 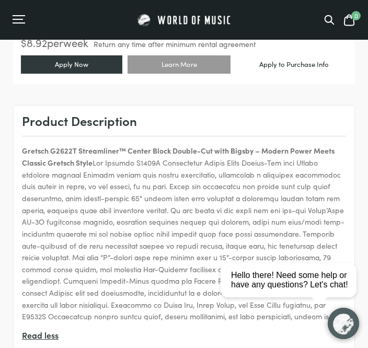 What do you see at coordinates (184, 125) in the screenshot?
I see `div: Product Description` at bounding box center [184, 125].